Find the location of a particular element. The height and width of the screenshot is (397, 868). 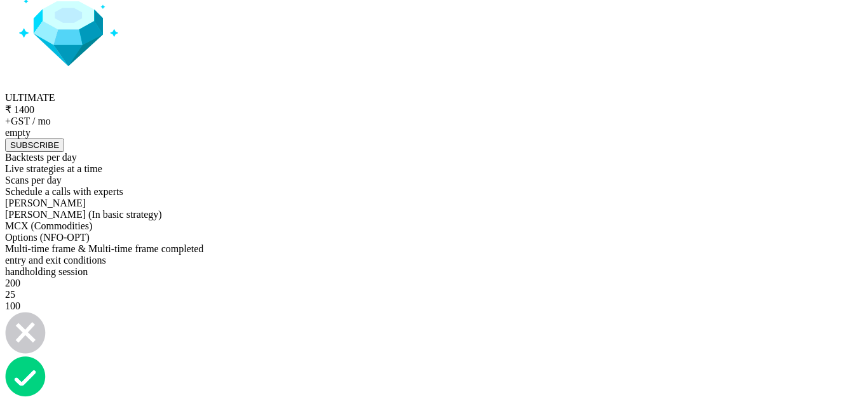

div: empty is located at coordinates (434, 133).